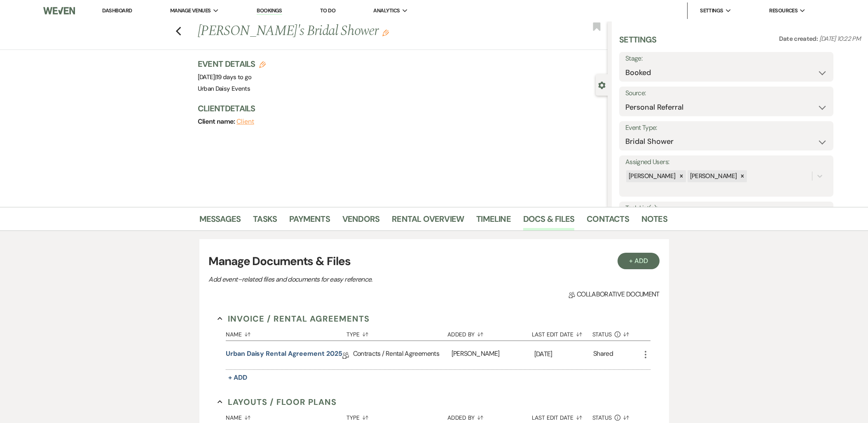 The image size is (868, 423). What do you see at coordinates (286, 333) in the screenshot?
I see `button: Name` at bounding box center [286, 333].